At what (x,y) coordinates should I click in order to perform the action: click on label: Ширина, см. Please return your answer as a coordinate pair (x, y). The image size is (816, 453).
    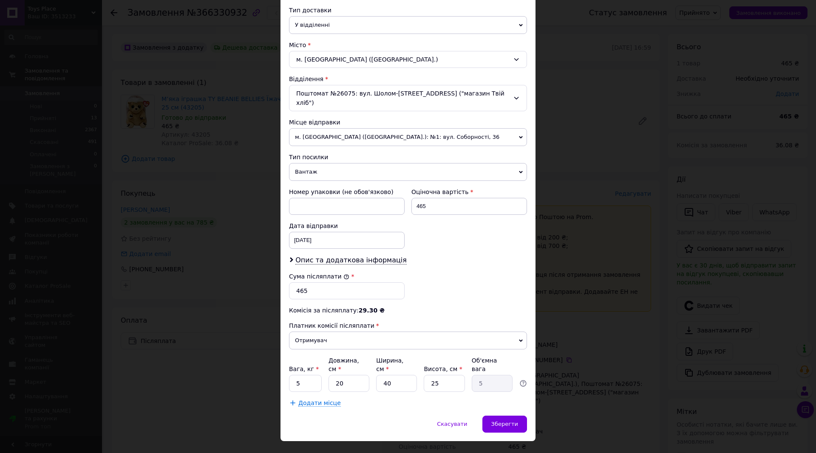
    Looking at the image, I should click on (390, 365).